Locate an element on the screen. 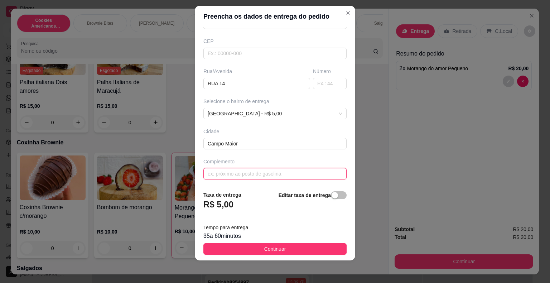 Image resolution: width=550 pixels, height=283 pixels. div: 35 a 60 minutos is located at coordinates (275, 236).